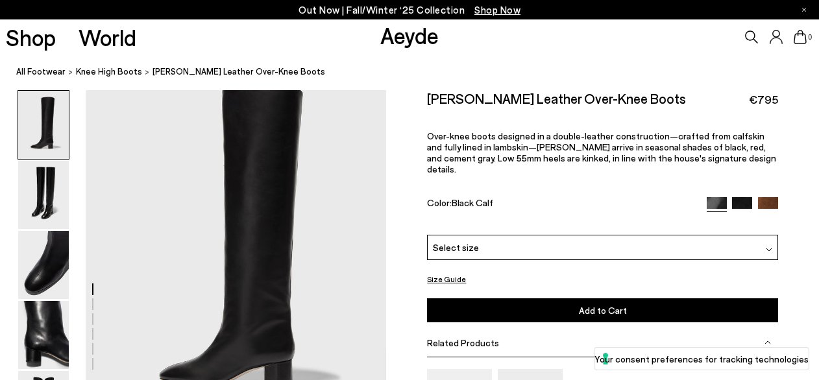  I want to click on span: Black Calf, so click(473, 203).